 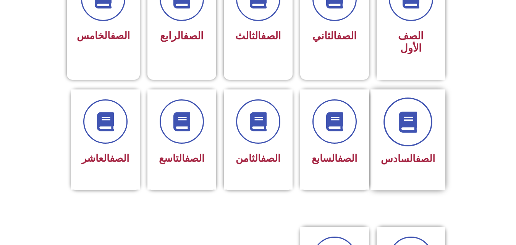 I want to click on span: التاسع, so click(x=181, y=158).